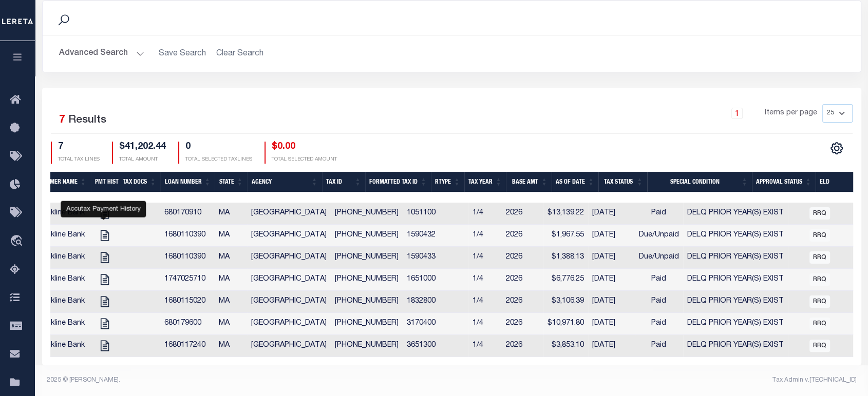 The height and width of the screenshot is (396, 868). I want to click on span: Items per page, so click(791, 114).